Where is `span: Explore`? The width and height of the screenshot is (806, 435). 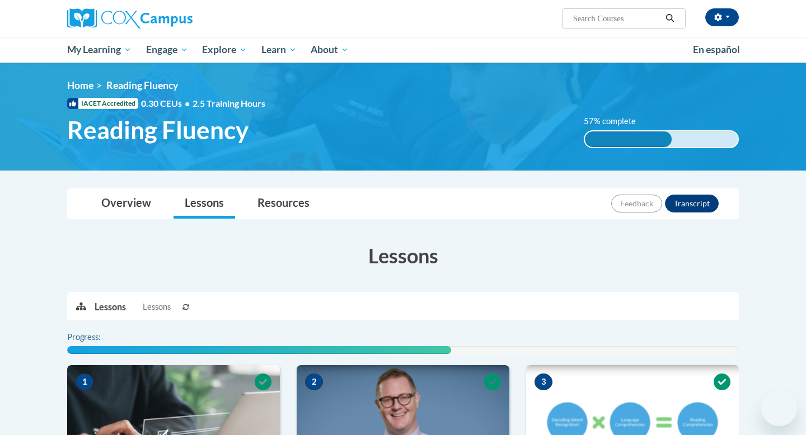
span: Explore is located at coordinates (224, 50).